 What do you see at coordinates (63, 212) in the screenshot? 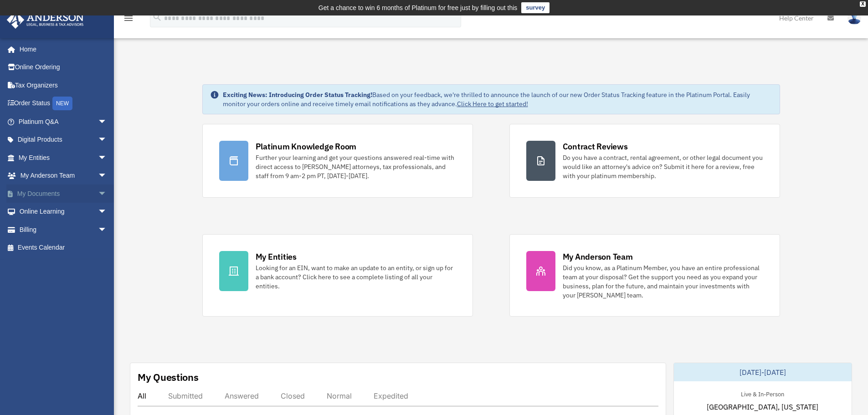
I see `a: Online Learningarrow_drop_down` at bounding box center [63, 212].